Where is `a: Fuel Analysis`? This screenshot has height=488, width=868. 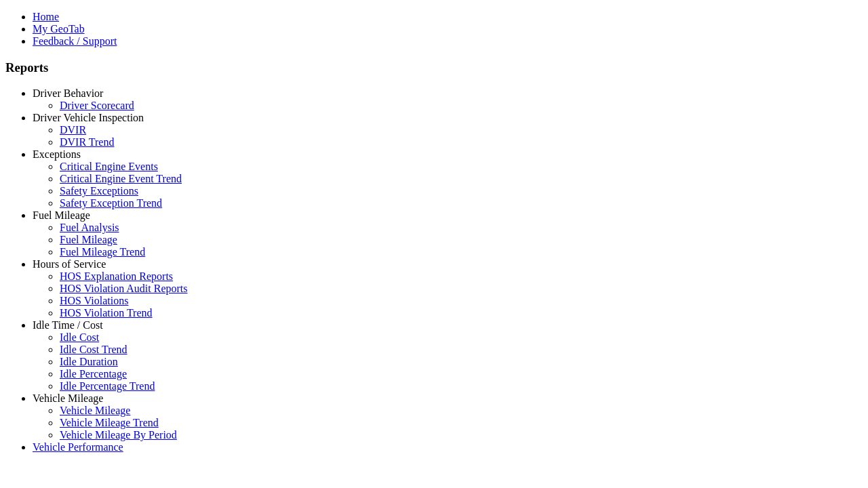
a: Fuel Analysis is located at coordinates (89, 227).